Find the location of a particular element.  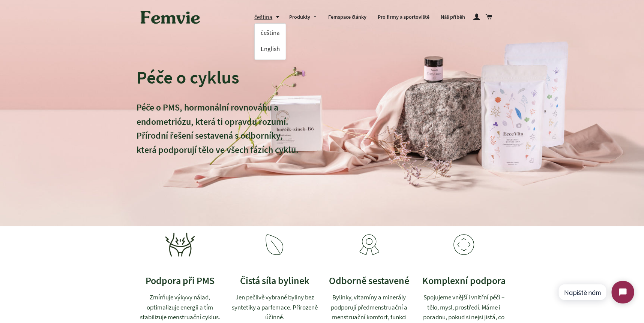

a: Pro firmy a sportoviště is located at coordinates (403, 17).